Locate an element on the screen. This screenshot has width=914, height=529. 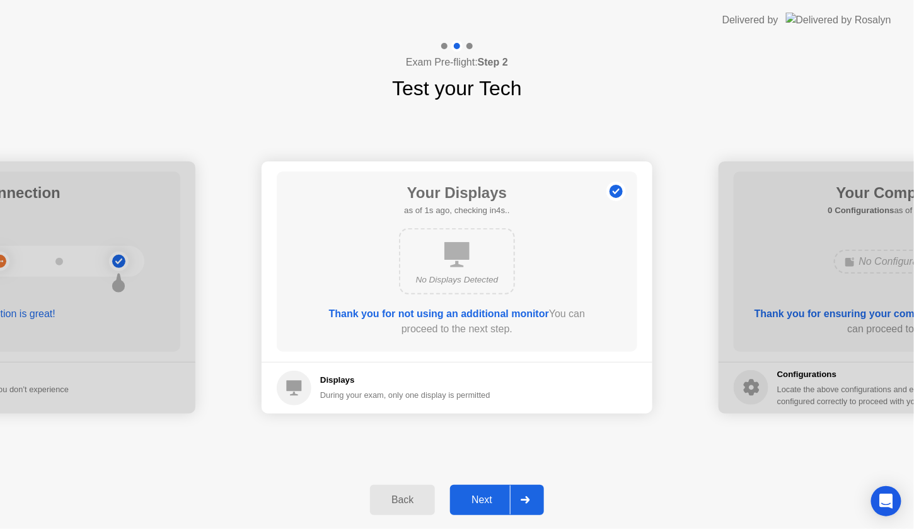
div: Delivered by is located at coordinates (750, 20).